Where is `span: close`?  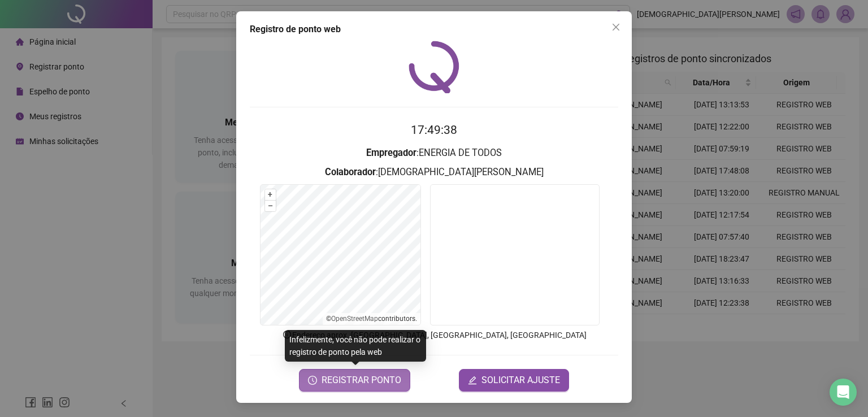 span: close is located at coordinates (616, 27).